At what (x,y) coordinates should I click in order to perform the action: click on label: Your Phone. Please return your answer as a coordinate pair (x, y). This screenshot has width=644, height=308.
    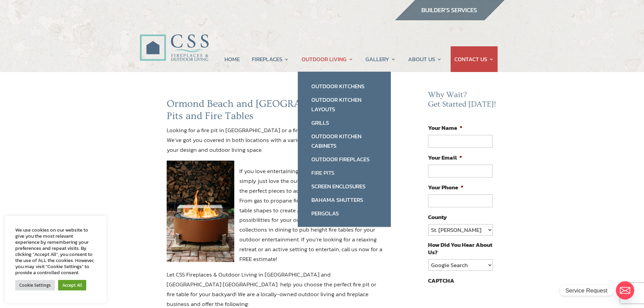
    Looking at the image, I should click on (446, 188).